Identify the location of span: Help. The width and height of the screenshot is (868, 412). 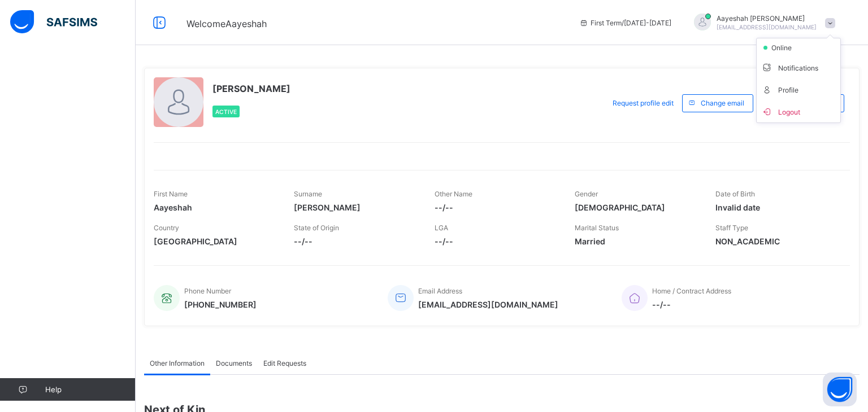
(90, 389).